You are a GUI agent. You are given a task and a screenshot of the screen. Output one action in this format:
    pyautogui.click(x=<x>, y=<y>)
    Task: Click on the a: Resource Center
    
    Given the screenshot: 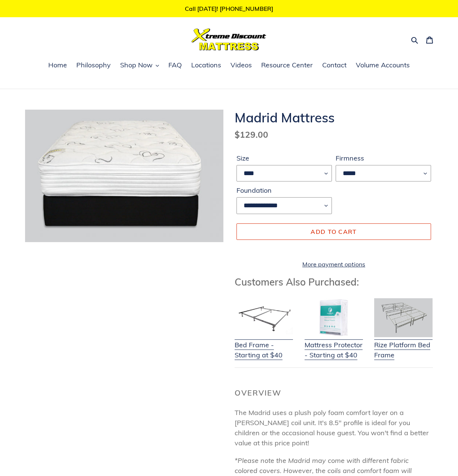 What is the action you would take?
    pyautogui.click(x=287, y=65)
    